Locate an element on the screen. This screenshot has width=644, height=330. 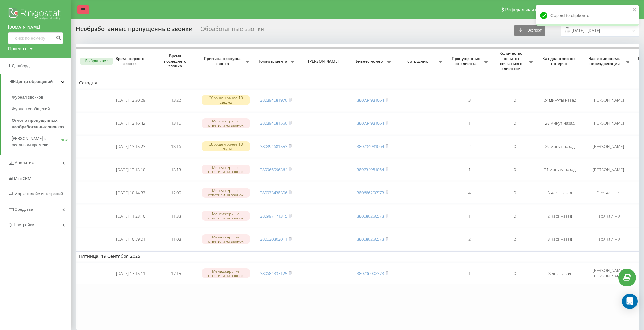
span: Отчет о пропущенных необработанных звонках is located at coordinates (40, 124).